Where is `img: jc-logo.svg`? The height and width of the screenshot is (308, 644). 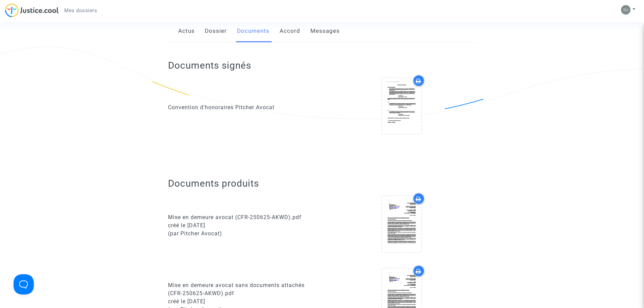 img: jc-logo.svg is located at coordinates (32, 10).